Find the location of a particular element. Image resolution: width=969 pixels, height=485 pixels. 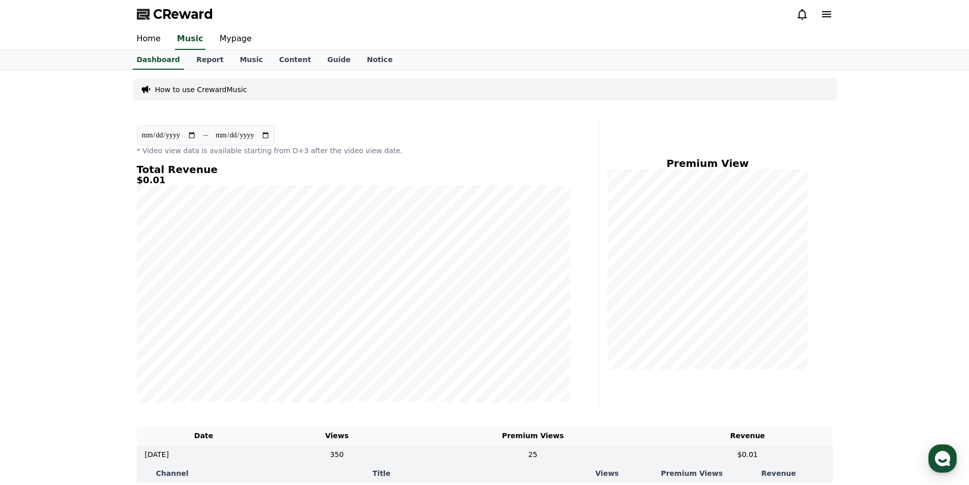

th: Date is located at coordinates (204, 436).